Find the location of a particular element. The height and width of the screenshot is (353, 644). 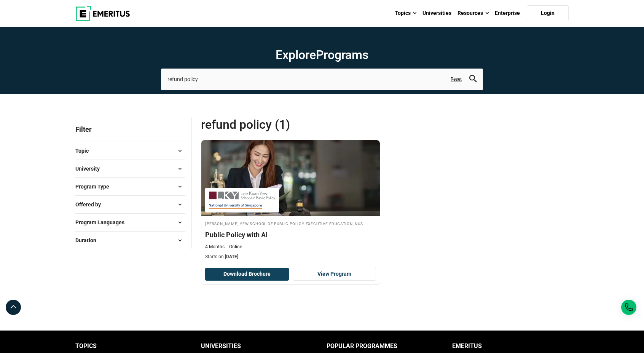

button: Offered by is located at coordinates (130, 204).